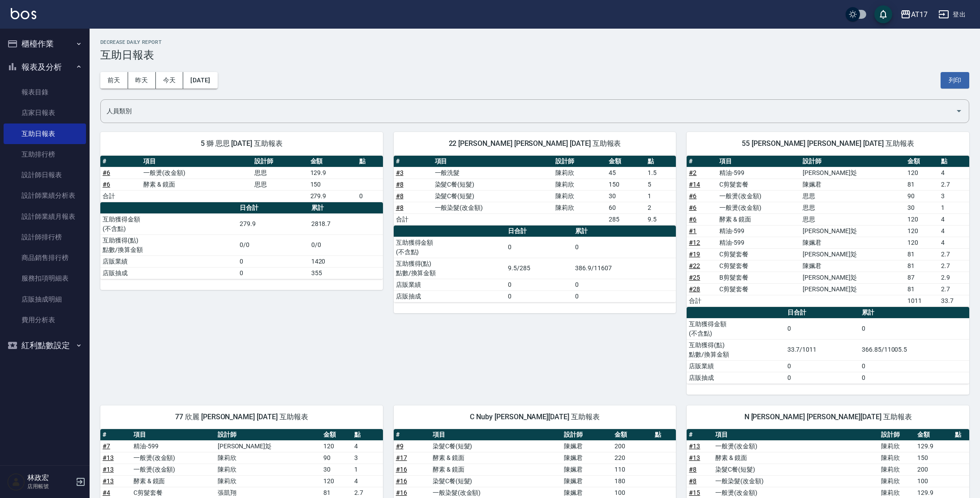  I want to click on a: #22, so click(694, 266).